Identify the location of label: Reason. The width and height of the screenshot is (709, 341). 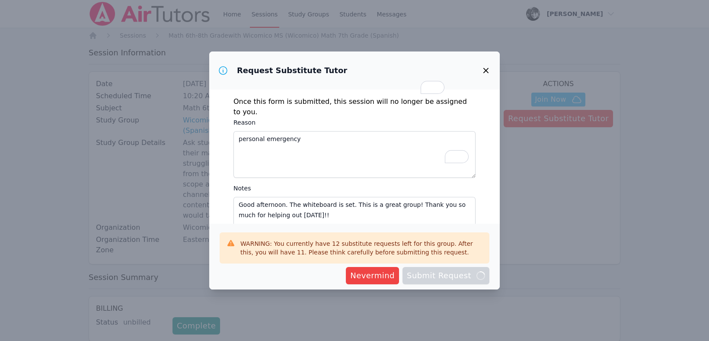
(355, 122).